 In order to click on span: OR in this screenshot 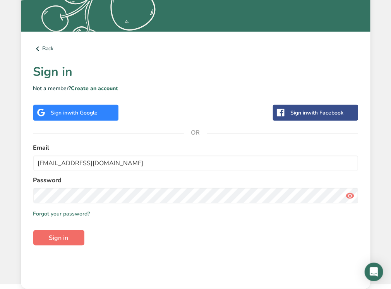, I will do `click(196, 133)`.